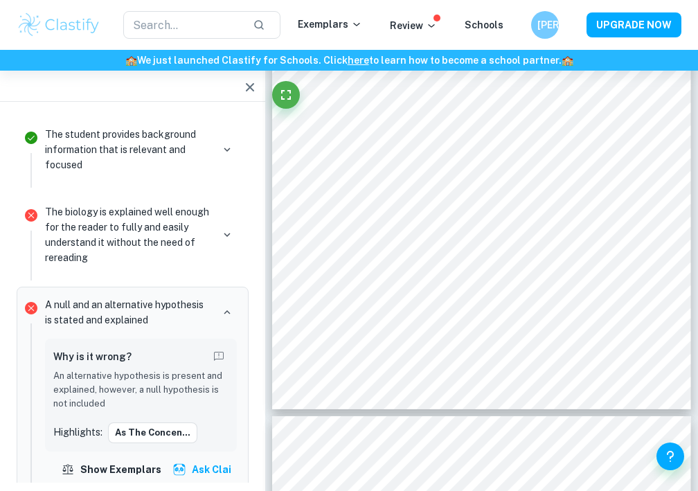 The height and width of the screenshot is (491, 698). Describe the element at coordinates (634, 25) in the screenshot. I see `button: UPGRADE NOW` at that location.